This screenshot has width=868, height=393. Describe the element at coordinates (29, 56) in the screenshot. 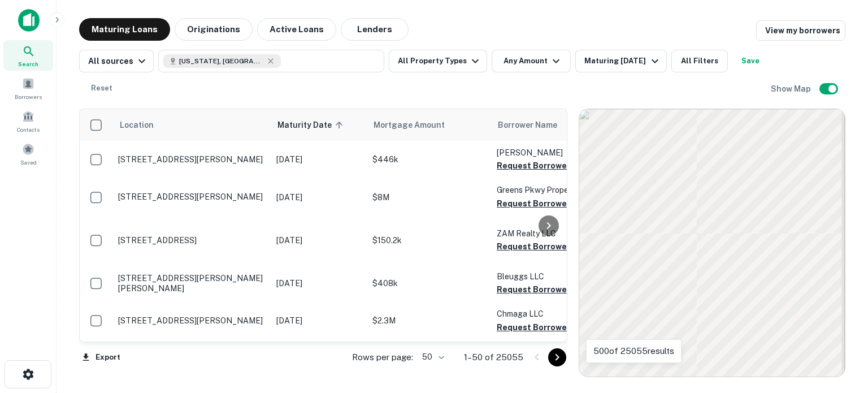

I see `div: Search` at that location.